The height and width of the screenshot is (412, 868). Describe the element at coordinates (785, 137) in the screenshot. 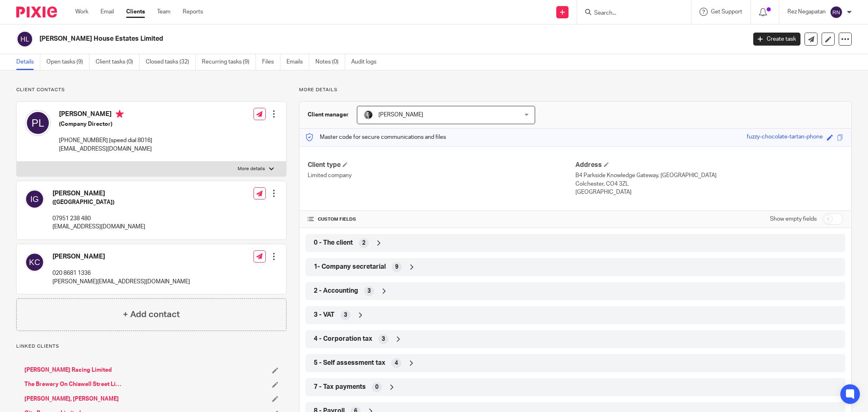

I see `div: fuzzy-chocolate-tartan-phone` at that location.